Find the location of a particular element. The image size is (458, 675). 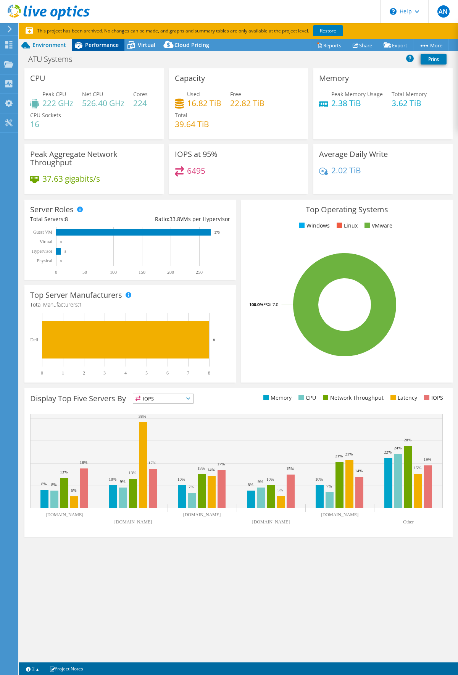

text: 19% is located at coordinates (427, 459).